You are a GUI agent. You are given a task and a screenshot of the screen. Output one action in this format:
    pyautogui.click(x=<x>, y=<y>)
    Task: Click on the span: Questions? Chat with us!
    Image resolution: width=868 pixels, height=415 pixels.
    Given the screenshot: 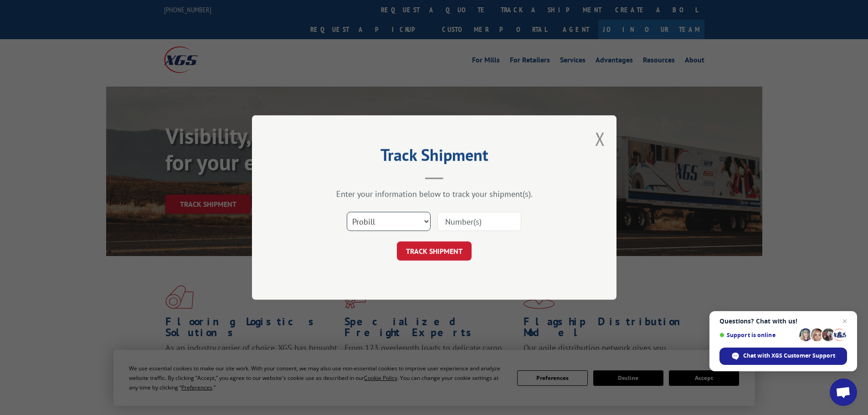 What is the action you would take?
    pyautogui.click(x=783, y=321)
    